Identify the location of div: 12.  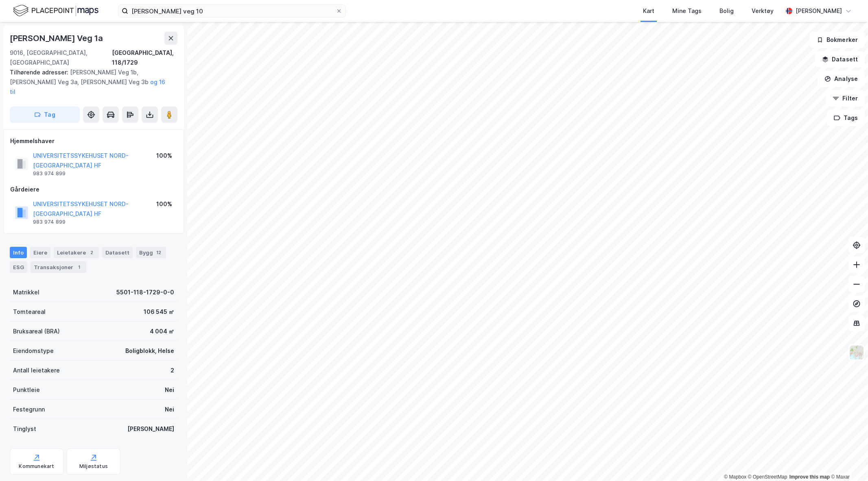
(159, 253).